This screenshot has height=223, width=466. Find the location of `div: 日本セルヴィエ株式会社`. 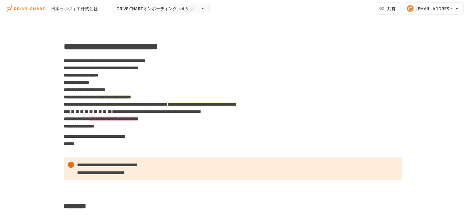

div: 日本セルヴィエ株式会社 is located at coordinates (74, 8).